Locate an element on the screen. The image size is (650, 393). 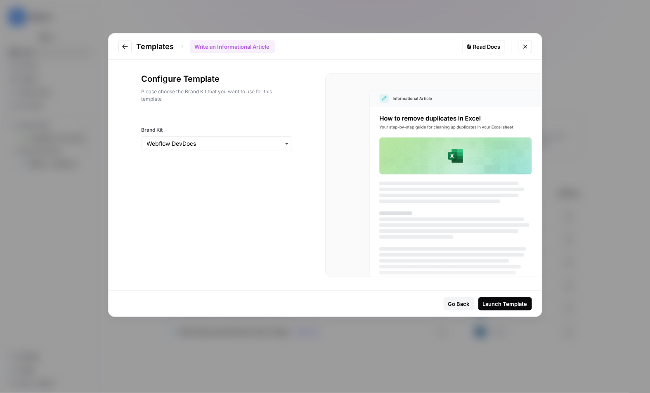
button: Close modal is located at coordinates (525, 47).